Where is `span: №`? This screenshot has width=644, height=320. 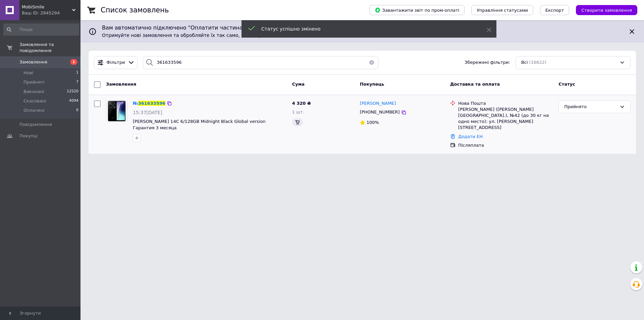
span: № is located at coordinates (136, 103).